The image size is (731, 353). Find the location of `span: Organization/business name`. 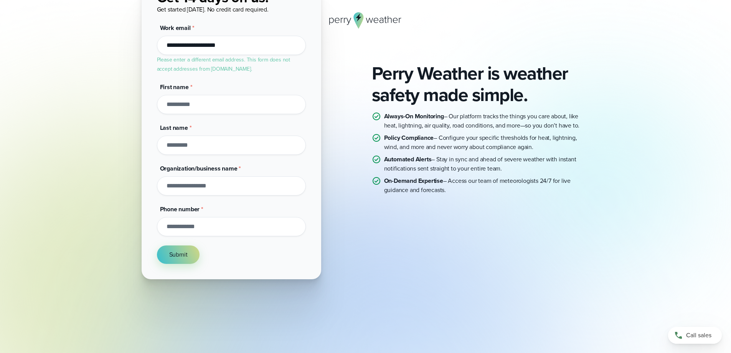

span: Organization/business name is located at coordinates (199, 168).